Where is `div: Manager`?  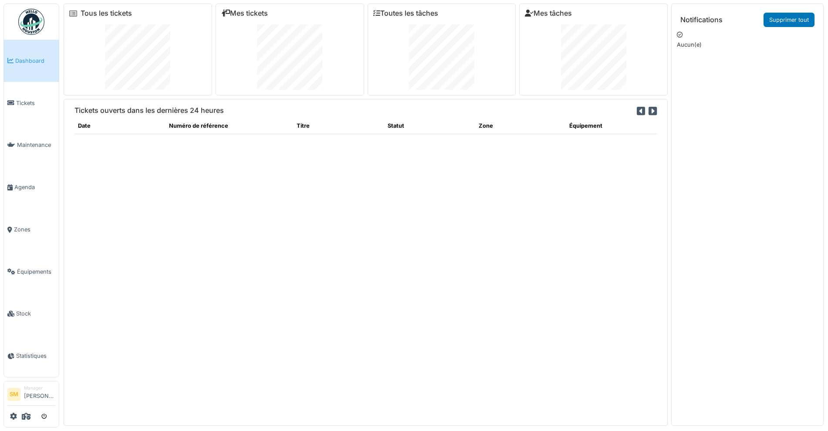
div: Manager is located at coordinates (40, 388).